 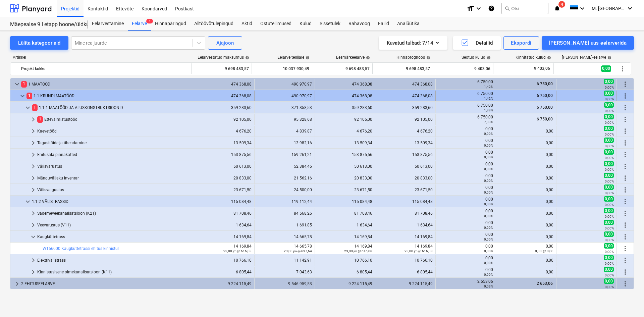 I want to click on i: notifications, so click(x=557, y=8).